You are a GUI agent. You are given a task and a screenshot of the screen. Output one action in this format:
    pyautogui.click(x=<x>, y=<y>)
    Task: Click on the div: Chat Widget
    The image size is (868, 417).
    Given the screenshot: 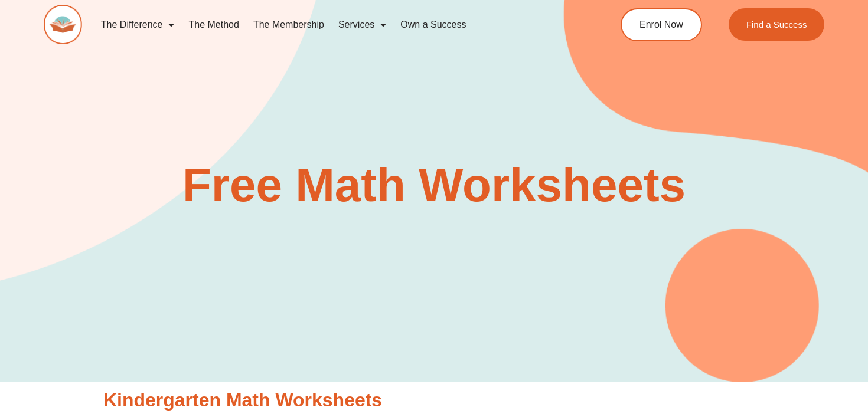 What is the action you would take?
    pyautogui.click(x=767, y=350)
    